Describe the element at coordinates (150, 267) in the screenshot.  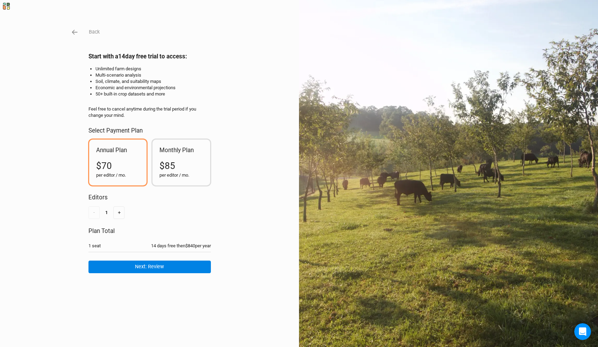
I see `button: Next: Review` at that location.